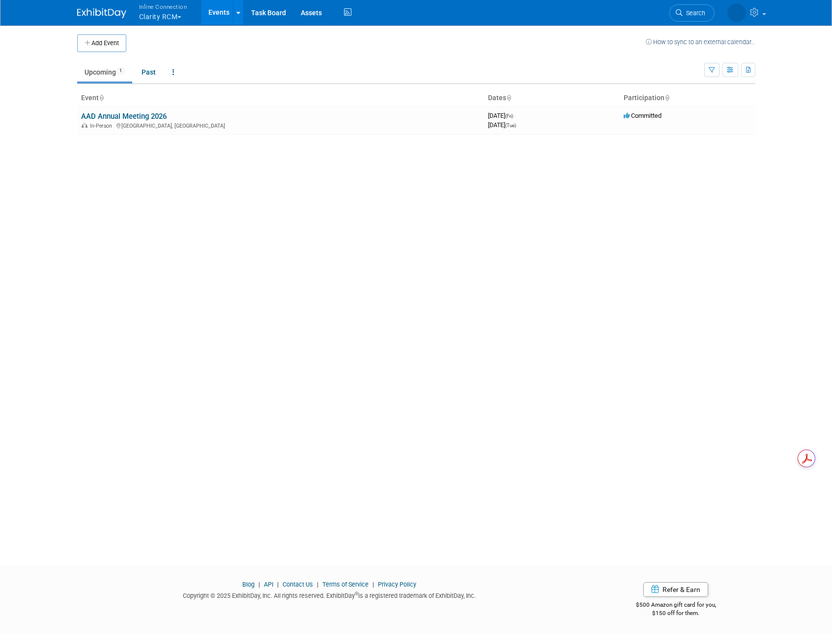 The width and height of the screenshot is (832, 644). What do you see at coordinates (346, 584) in the screenshot?
I see `a: Terms of Service` at bounding box center [346, 584].